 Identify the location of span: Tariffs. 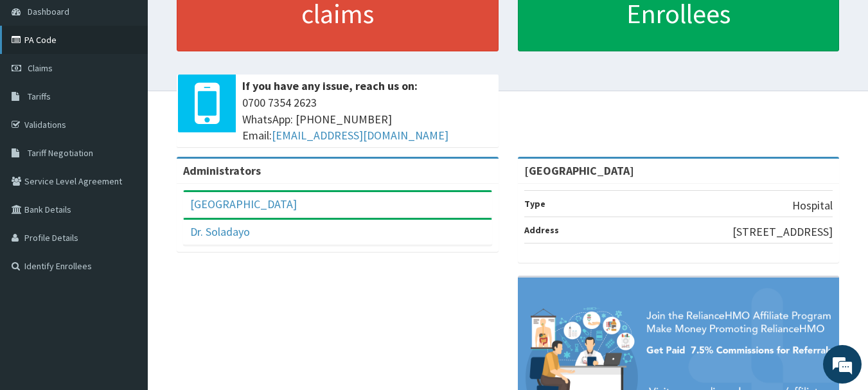
(39, 96).